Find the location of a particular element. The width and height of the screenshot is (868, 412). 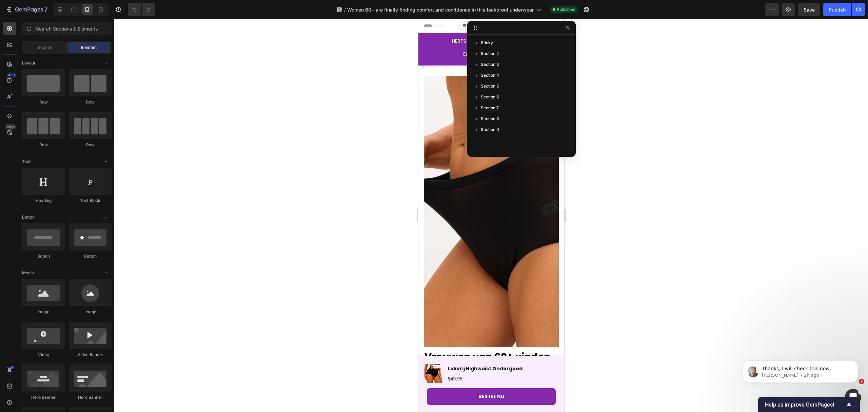

p: m is located at coordinates (88, 40).